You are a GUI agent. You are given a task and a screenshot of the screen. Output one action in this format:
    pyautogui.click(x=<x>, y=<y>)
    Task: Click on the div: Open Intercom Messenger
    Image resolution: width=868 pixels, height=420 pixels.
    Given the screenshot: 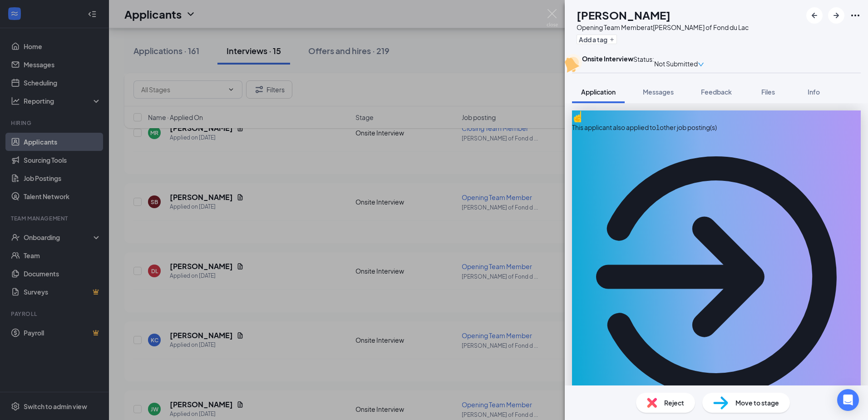 What is the action you would take?
    pyautogui.click(x=848, y=400)
    